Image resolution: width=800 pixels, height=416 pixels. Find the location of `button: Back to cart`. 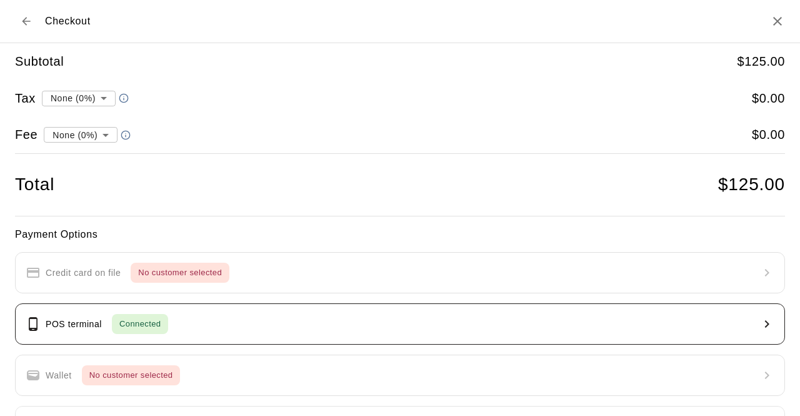

button: Back to cart is located at coordinates (26, 21).